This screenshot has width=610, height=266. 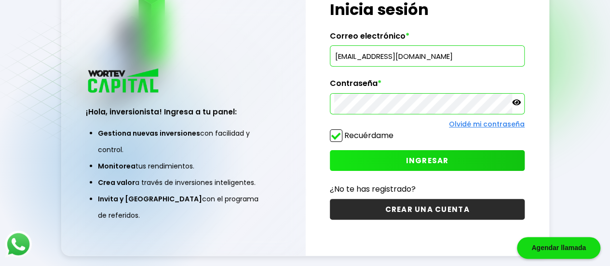 I want to click on button: INGRESAR, so click(x=427, y=160).